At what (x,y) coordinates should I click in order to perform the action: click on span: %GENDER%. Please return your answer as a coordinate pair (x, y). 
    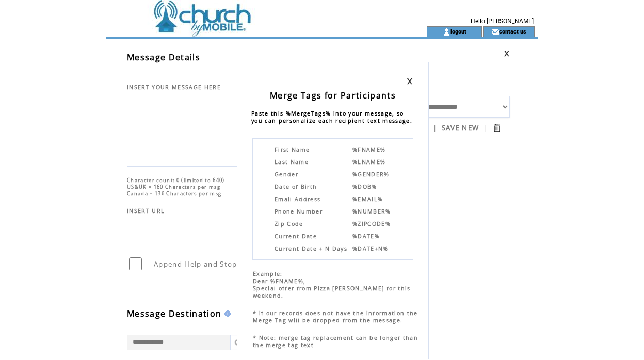
    Looking at the image, I should click on (371, 174).